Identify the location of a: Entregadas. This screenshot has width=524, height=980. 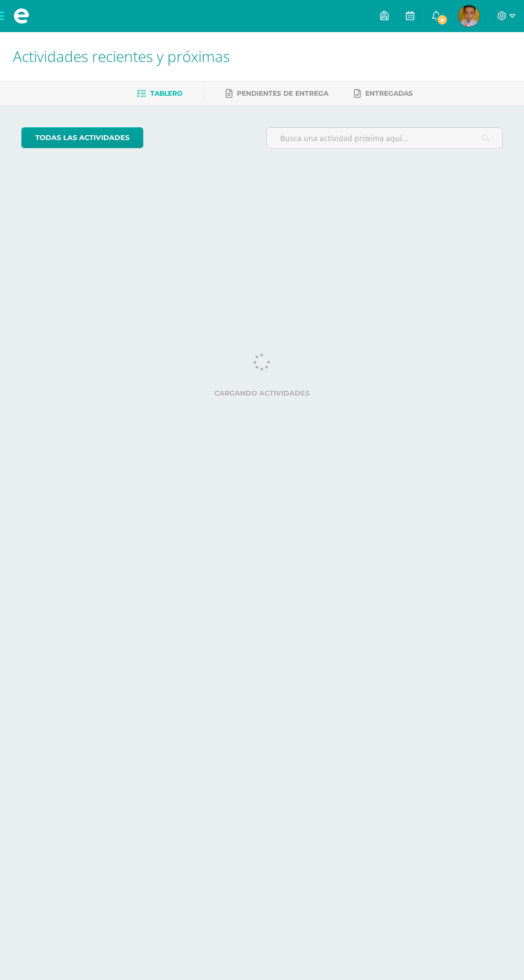
(384, 94).